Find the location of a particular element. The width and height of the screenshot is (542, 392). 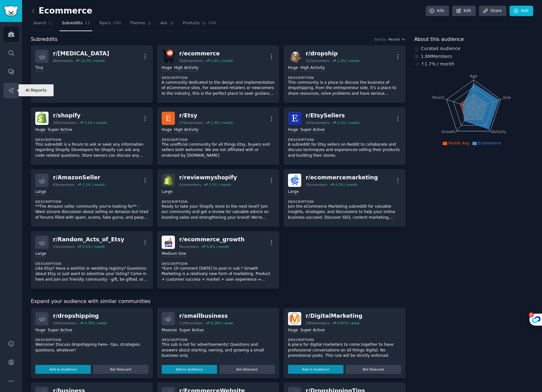

img: reviewmyshopify is located at coordinates (168, 180).